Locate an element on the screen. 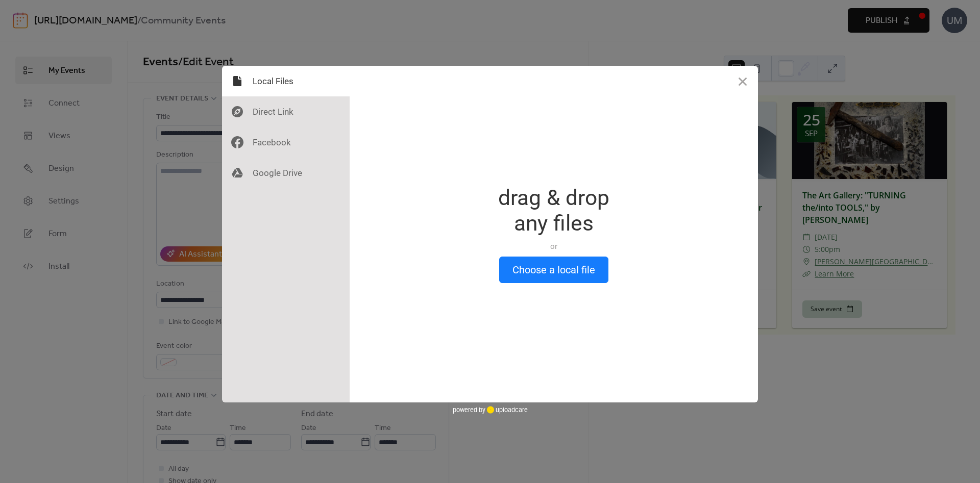 The height and width of the screenshot is (483, 980). a: uploadcare is located at coordinates (506, 410).